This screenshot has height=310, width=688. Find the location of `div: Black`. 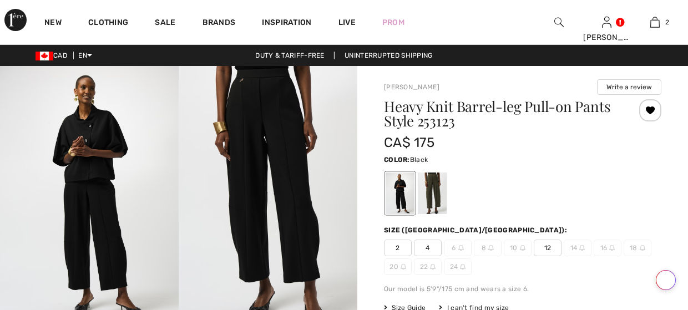

div: Black is located at coordinates (400, 193).